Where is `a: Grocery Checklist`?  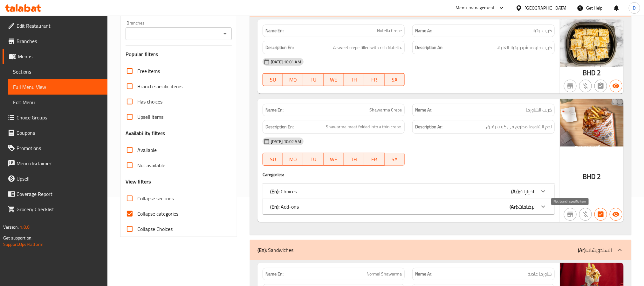
a: Grocery Checklist is located at coordinates (55, 209).